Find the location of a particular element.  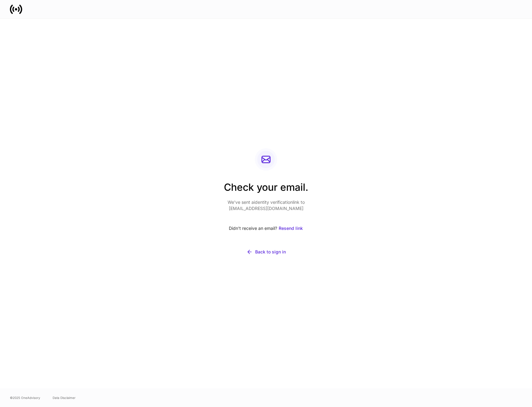

button: Resend link is located at coordinates (291, 229).